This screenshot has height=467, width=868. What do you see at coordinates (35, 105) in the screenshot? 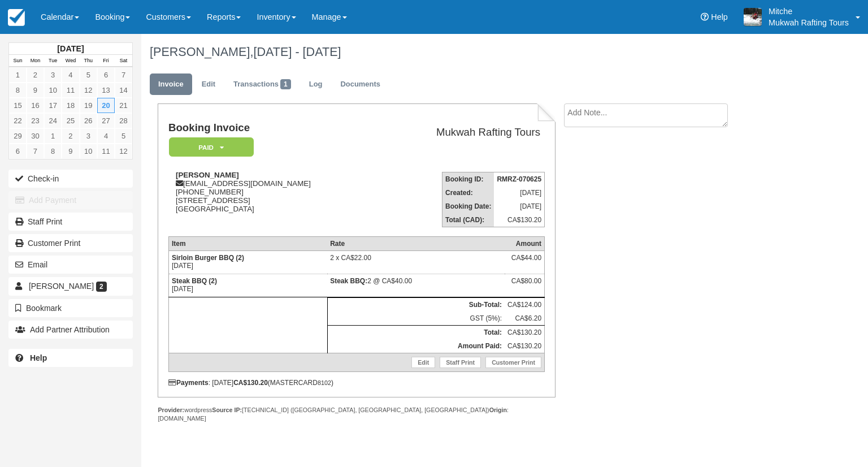
I see `a: 16` at bounding box center [35, 105].